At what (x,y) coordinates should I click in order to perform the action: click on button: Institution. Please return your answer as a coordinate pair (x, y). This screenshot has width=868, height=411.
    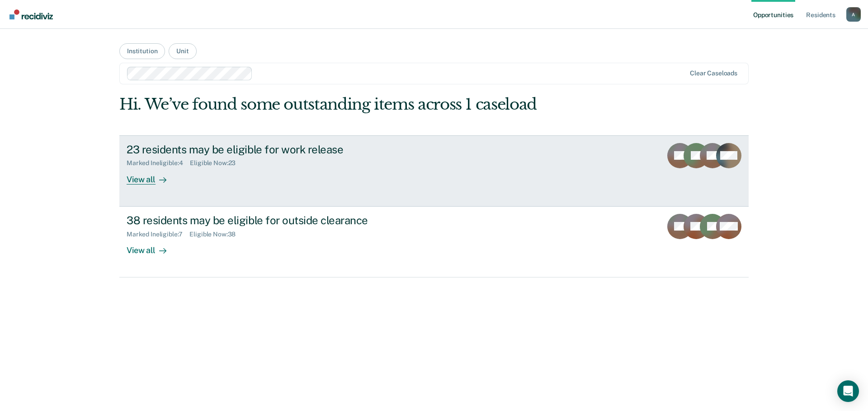
    Looking at the image, I should click on (142, 51).